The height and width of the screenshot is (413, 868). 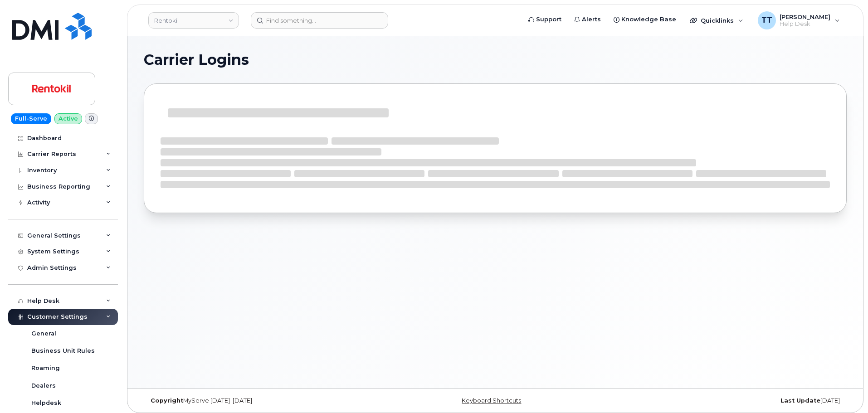 What do you see at coordinates (801, 400) in the screenshot?
I see `strong: Last Update` at bounding box center [801, 400].